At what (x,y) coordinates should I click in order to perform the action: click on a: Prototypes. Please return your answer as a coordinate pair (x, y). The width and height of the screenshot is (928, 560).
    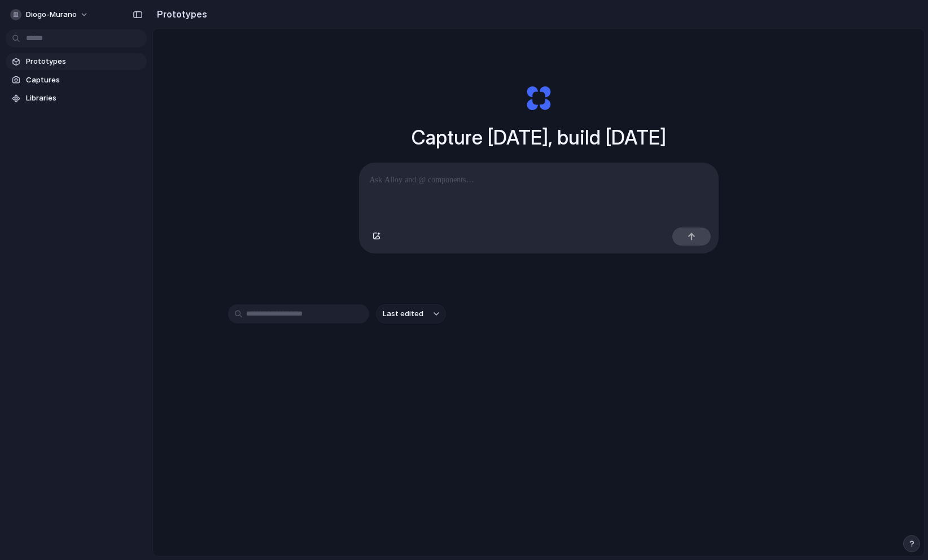
    Looking at the image, I should click on (77, 62).